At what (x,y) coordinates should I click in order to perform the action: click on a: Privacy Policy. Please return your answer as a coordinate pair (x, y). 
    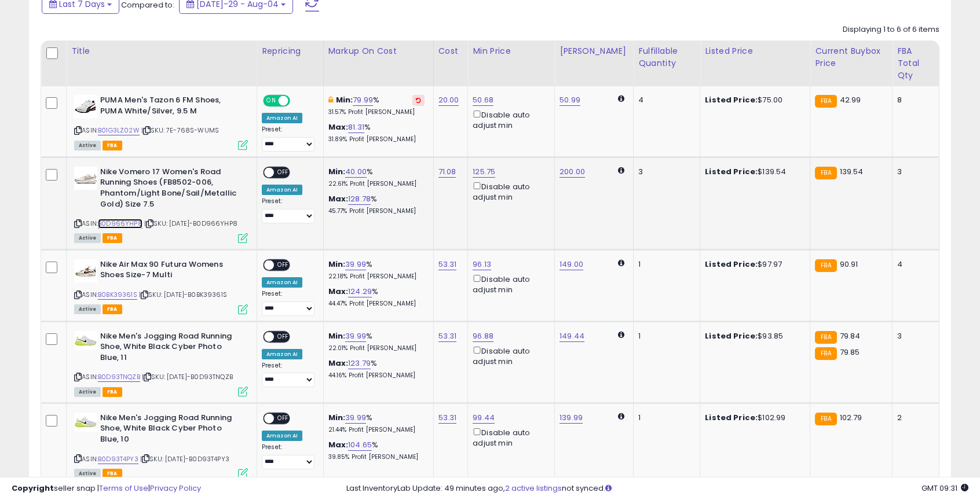
    Looking at the image, I should click on (175, 488).